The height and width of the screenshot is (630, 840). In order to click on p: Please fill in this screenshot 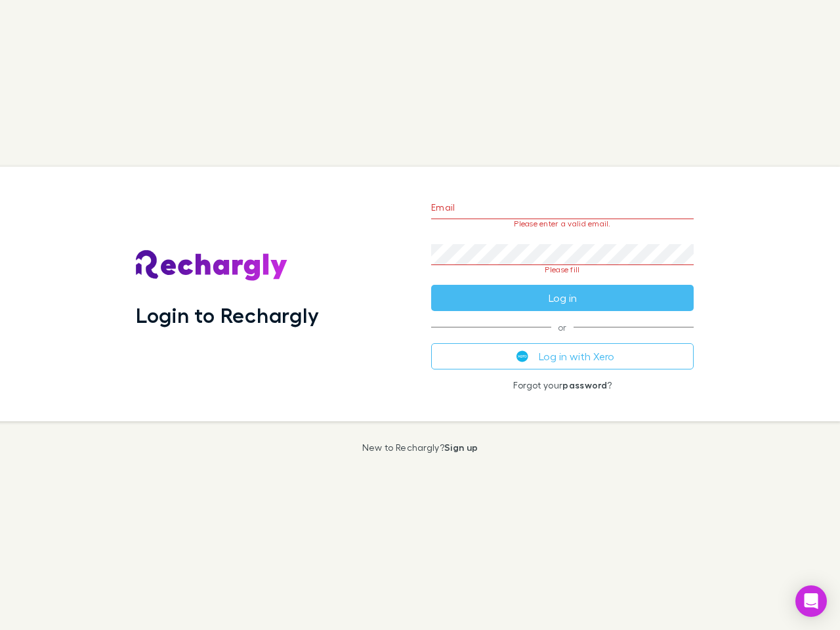, I will do `click(563, 270)`.